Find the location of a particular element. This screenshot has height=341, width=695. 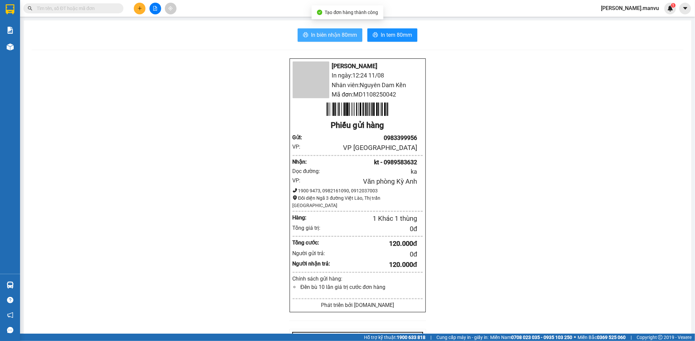

button: caret-down is located at coordinates (685, 8).